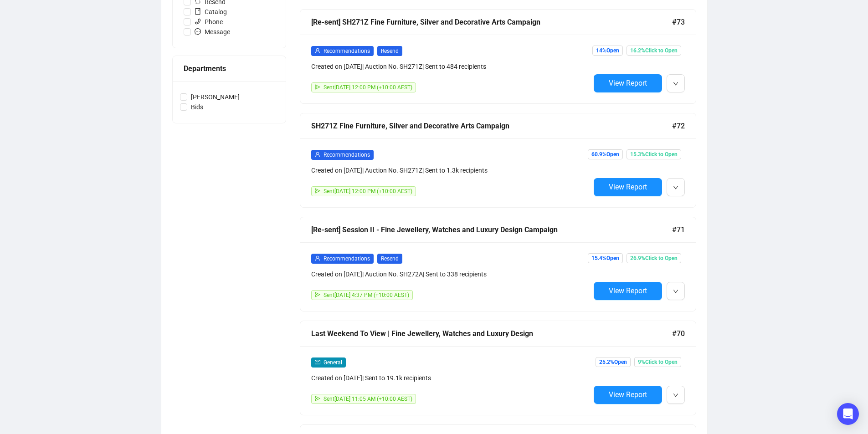 This screenshot has height=434, width=868. What do you see at coordinates (605, 258) in the screenshot?
I see `span: 15.4% Open` at bounding box center [605, 258].